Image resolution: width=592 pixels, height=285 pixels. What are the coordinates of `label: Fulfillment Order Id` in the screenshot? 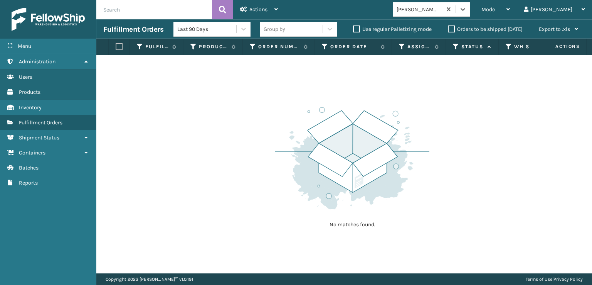 It's located at (157, 47).